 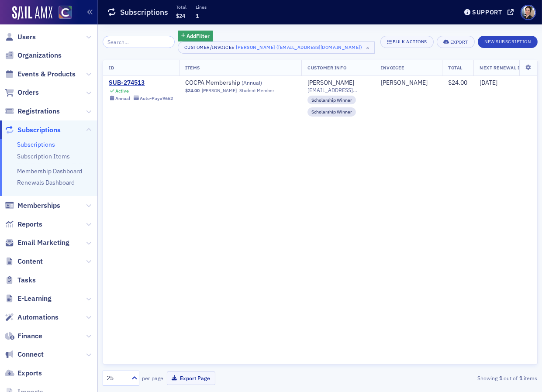 I want to click on span: Automations, so click(x=38, y=317).